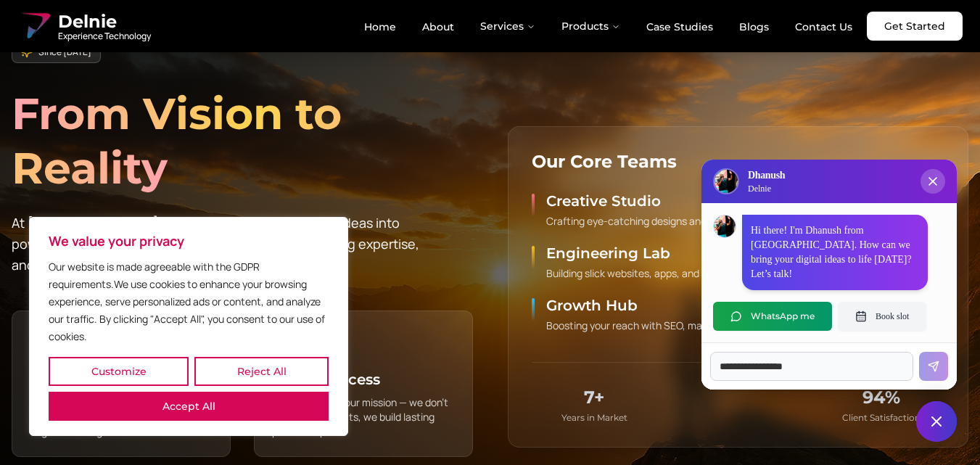 This screenshot has height=465, width=980. What do you see at coordinates (380, 27) in the screenshot?
I see `a: Home` at bounding box center [380, 27].